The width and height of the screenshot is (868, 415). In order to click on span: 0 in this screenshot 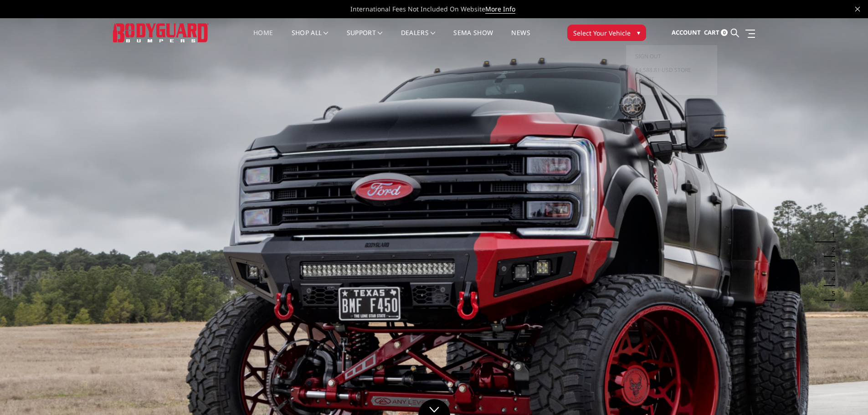, I will do `click(724, 33)`.